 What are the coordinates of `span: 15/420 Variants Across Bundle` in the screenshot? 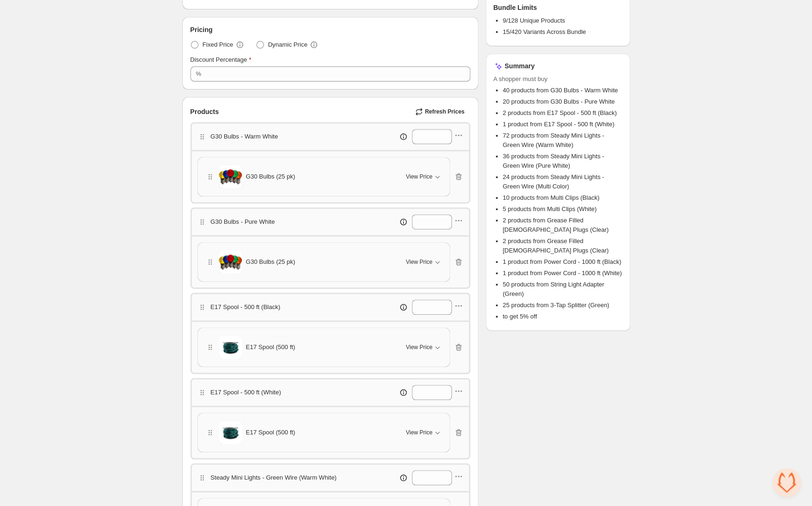 It's located at (544, 31).